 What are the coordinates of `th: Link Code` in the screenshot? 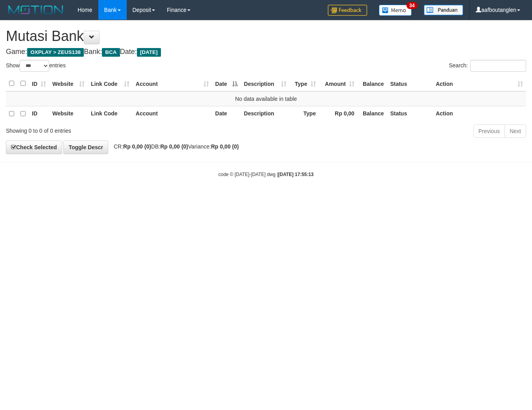 It's located at (110, 113).